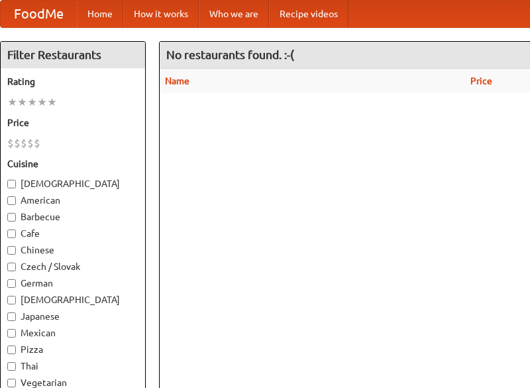 This screenshot has width=530, height=388. I want to click on a: How it works, so click(161, 14).